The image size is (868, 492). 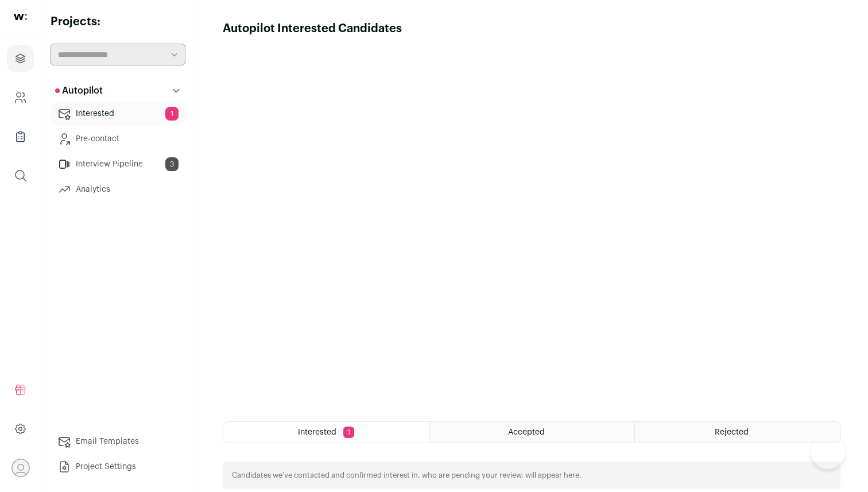 I want to click on a: Pre-contact, so click(x=117, y=138).